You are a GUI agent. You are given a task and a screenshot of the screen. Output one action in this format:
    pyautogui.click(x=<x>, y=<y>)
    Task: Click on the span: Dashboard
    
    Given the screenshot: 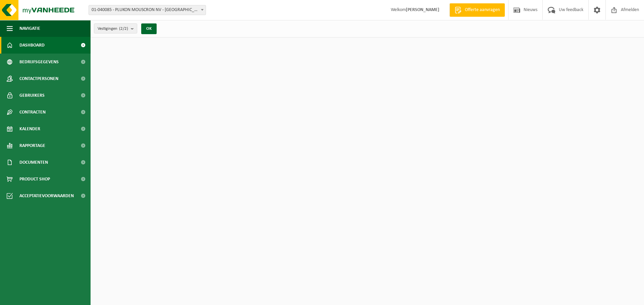 What is the action you would take?
    pyautogui.click(x=32, y=45)
    